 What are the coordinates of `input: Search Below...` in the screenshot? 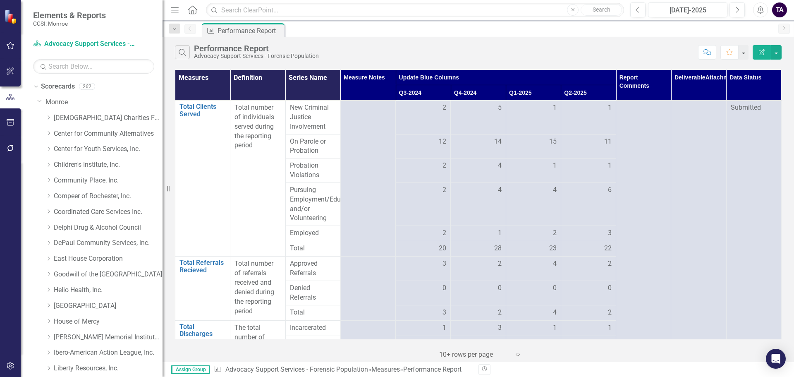 It's located at (94, 66).